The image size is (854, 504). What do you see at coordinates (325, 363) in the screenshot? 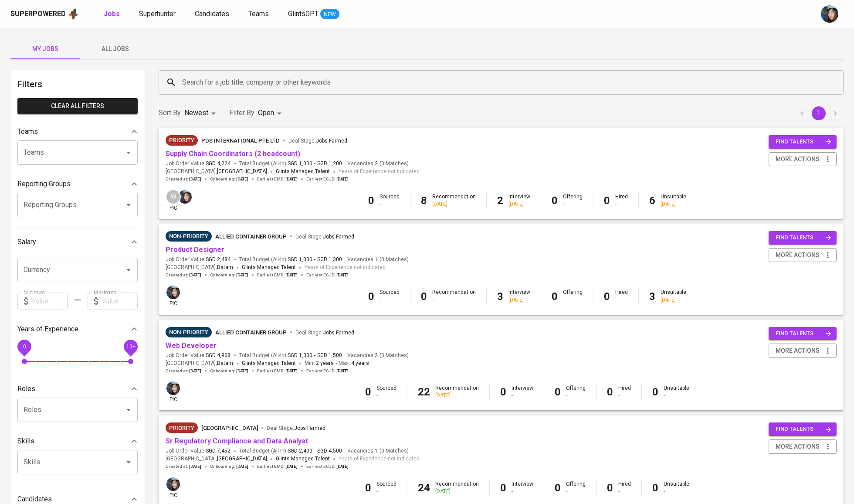
I see `span: 2 years` at bounding box center [325, 363].